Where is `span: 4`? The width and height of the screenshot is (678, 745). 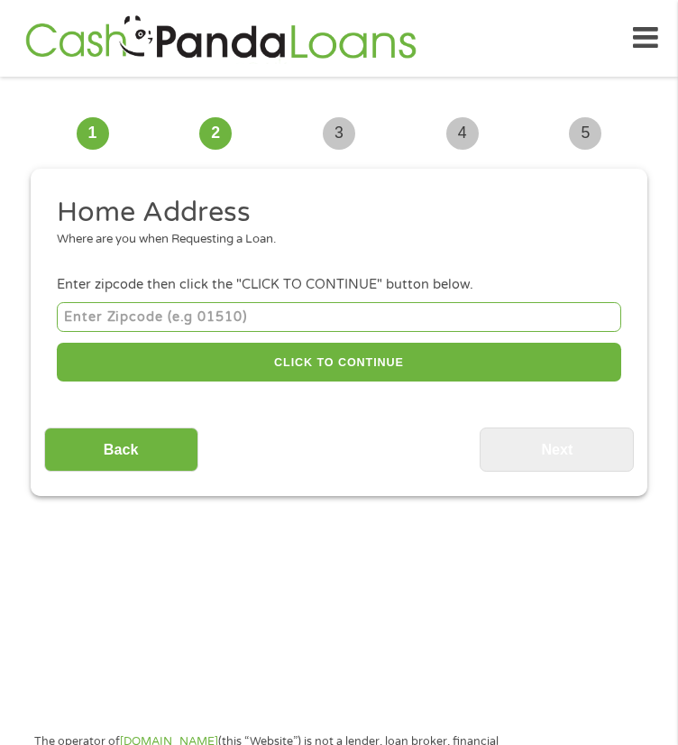 span: 4 is located at coordinates (463, 134).